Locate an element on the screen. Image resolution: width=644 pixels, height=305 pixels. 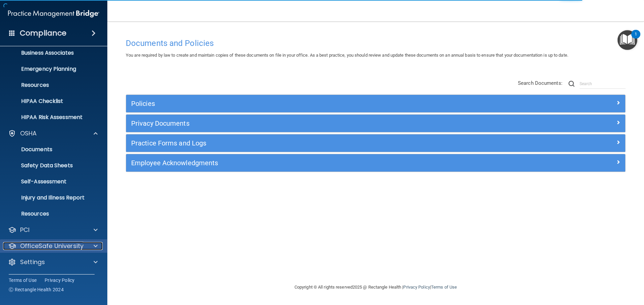
h4: Documents and Policies is located at coordinates (376, 43).